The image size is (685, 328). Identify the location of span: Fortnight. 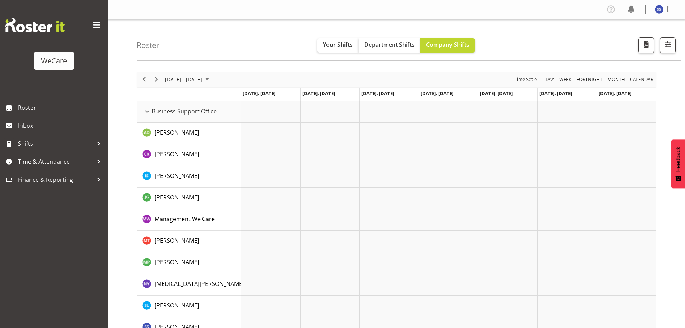
(589, 79).